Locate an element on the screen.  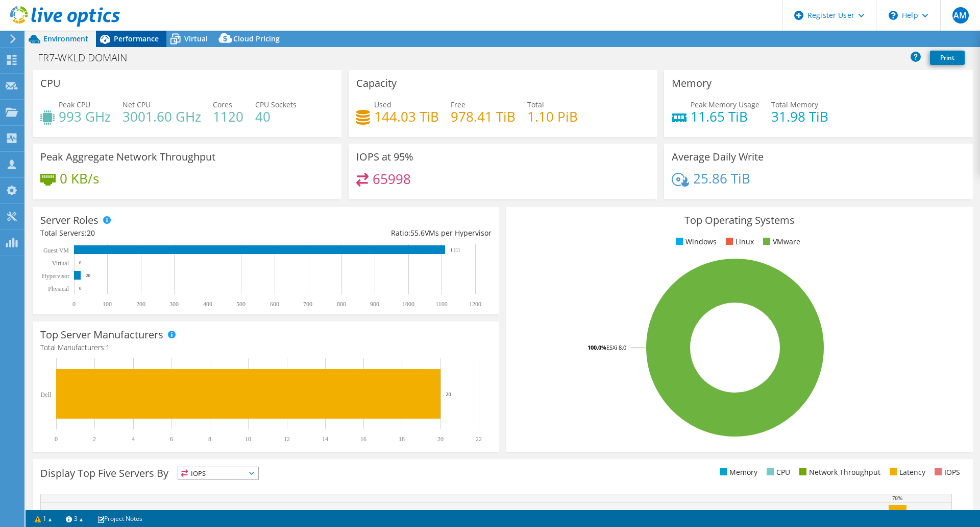
li: Latency is located at coordinates (906, 472).